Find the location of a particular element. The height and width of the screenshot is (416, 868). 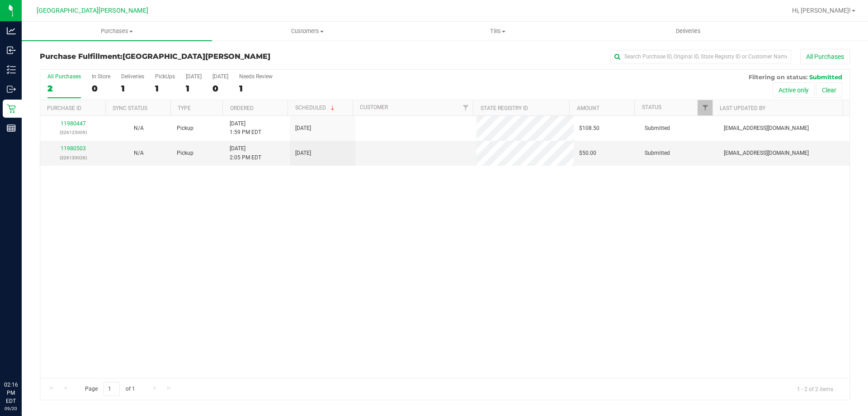

input: Search Purchase ID, Original ID, State Registry ID or Customer Name... is located at coordinates (701, 57).